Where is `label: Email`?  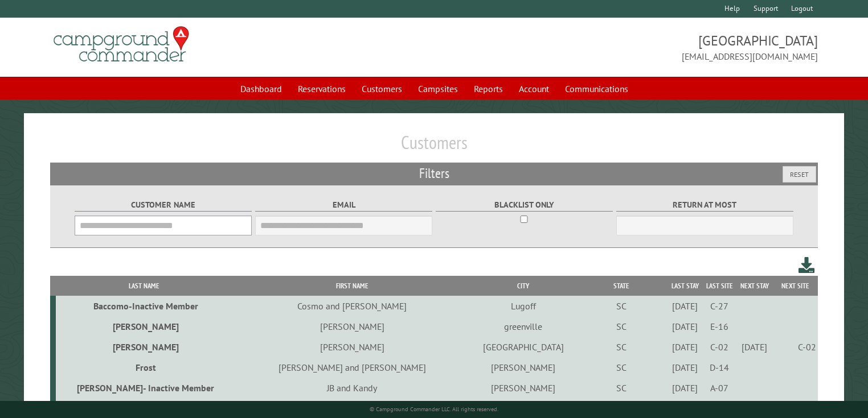
label: Email is located at coordinates (344, 205).